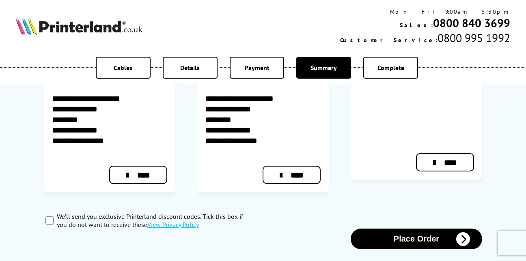 The width and height of the screenshot is (526, 261). What do you see at coordinates (257, 68) in the screenshot?
I see `span: Payment` at bounding box center [257, 68].